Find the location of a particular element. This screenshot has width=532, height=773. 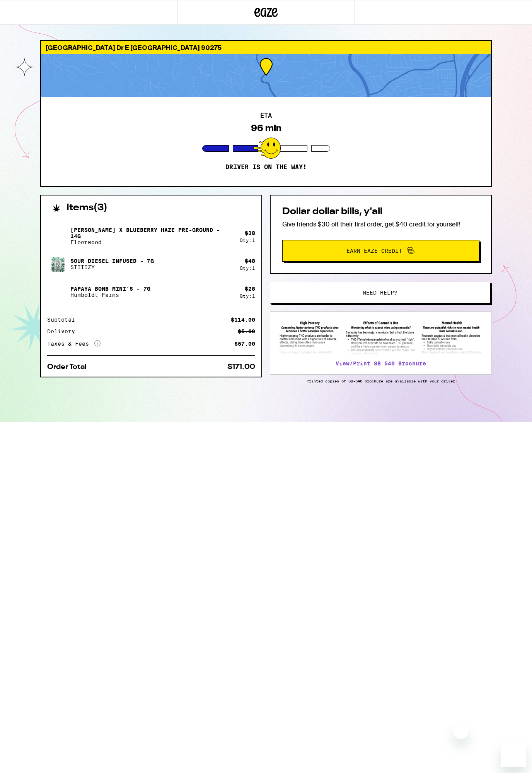

img: Sour Diesel Infused - 7g is located at coordinates (58, 264).